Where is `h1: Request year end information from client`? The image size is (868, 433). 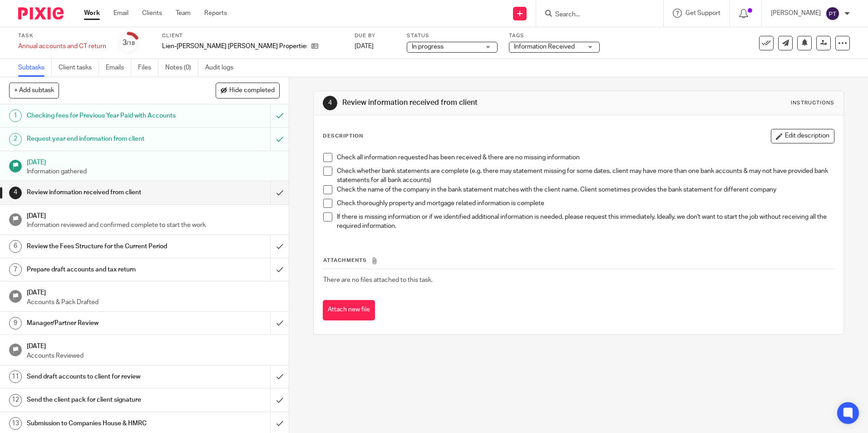
h1: Request year end information from client is located at coordinates (104, 139).